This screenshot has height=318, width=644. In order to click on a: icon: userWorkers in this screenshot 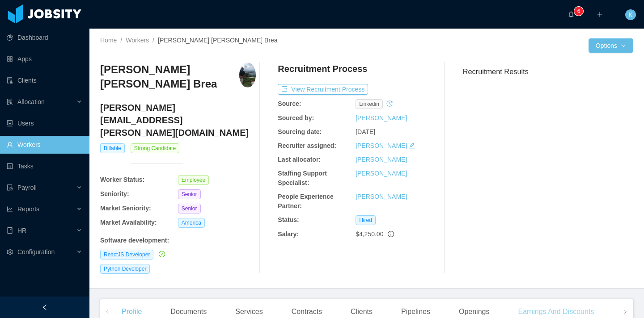, I will do `click(44, 145)`.